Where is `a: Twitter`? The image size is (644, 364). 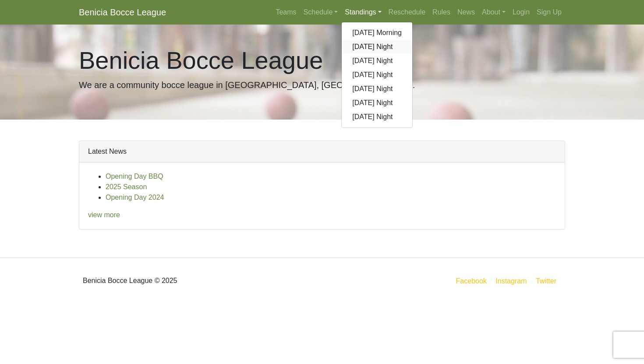
a: Twitter is located at coordinates (549, 281).